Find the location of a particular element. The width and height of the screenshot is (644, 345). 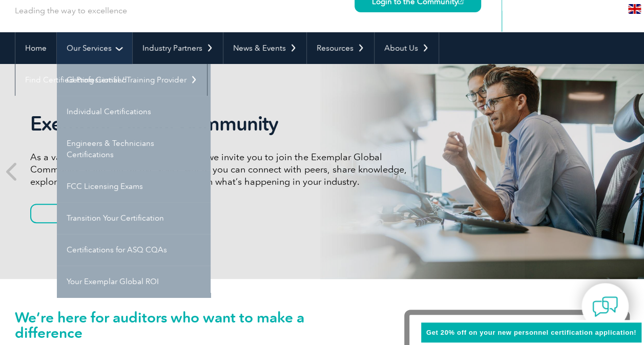

h1: We’re here for auditors who want to make a difference is located at coordinates (194, 325).